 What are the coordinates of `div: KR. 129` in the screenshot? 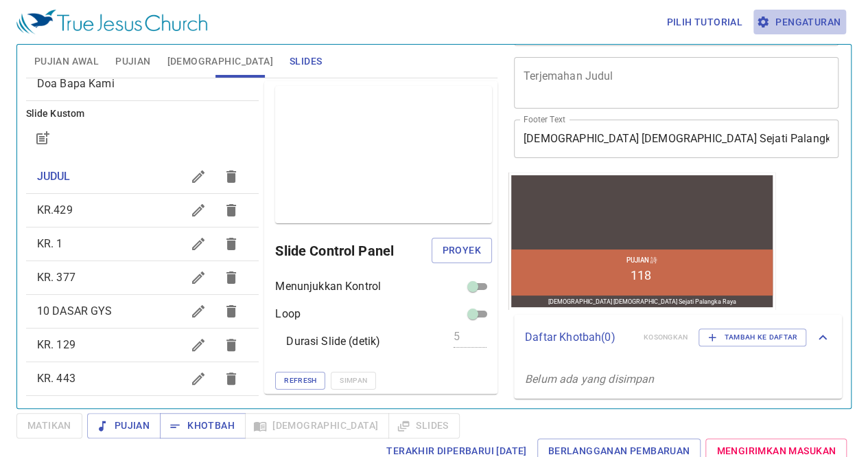 It's located at (143, 345).